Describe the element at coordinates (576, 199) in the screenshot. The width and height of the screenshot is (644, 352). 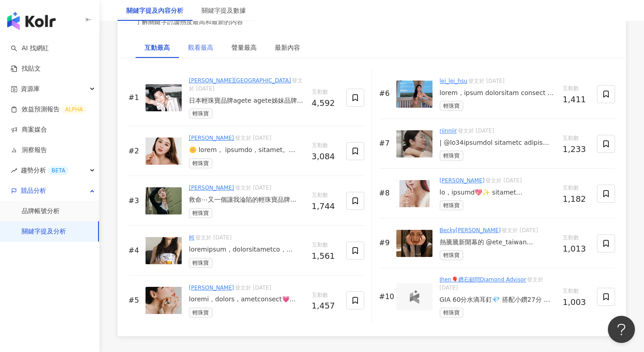
I see `div: 1,182` at that location.